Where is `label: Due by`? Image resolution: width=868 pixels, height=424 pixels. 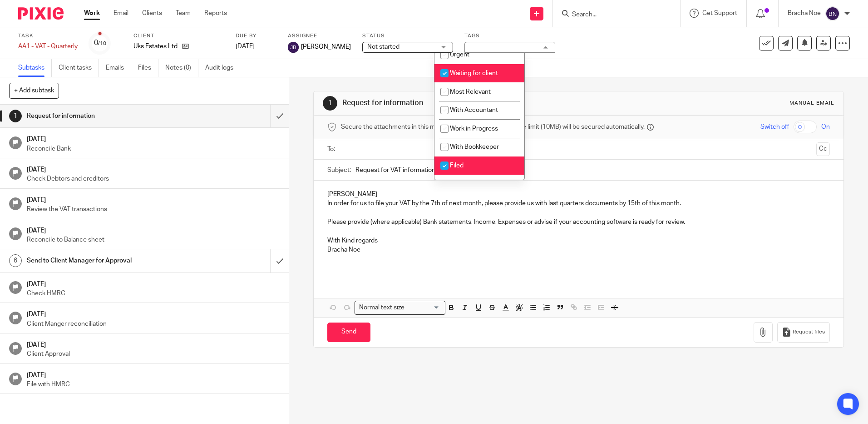 label: Due by is located at coordinates (256, 36).